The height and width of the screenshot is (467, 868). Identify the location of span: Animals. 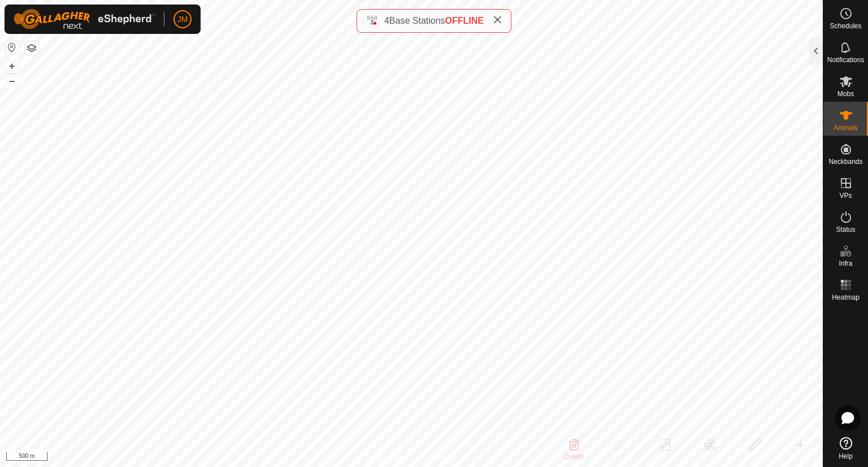
(846, 128).